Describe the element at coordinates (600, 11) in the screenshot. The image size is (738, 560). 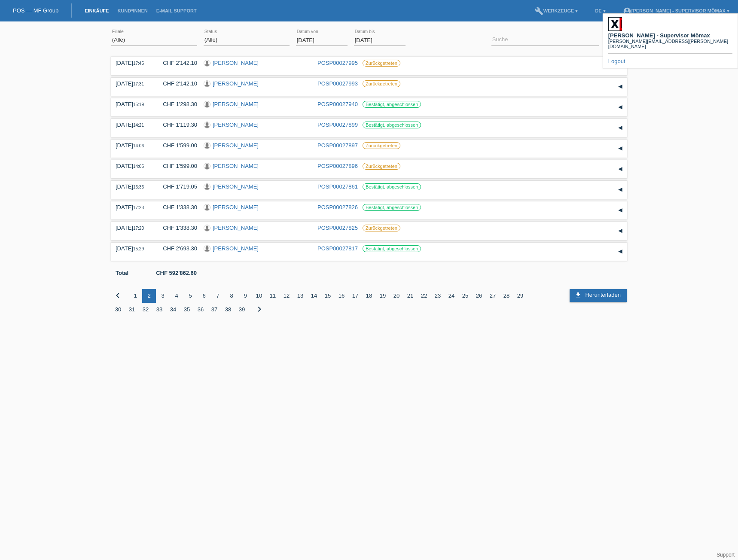
I see `a: DE ▾` at that location.